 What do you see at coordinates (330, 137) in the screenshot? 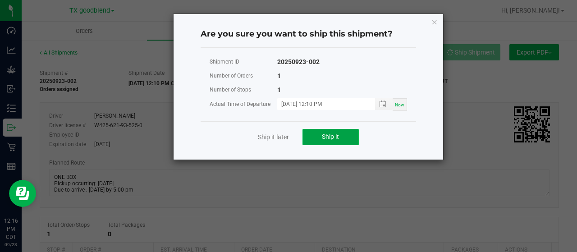
I see `span: Ship it` at bounding box center [330, 137].